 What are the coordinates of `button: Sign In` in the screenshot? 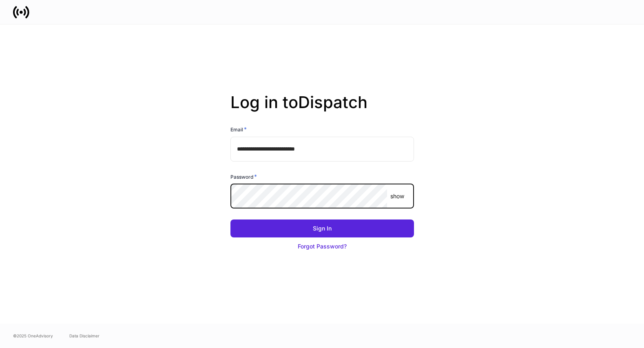 It's located at (322, 228).